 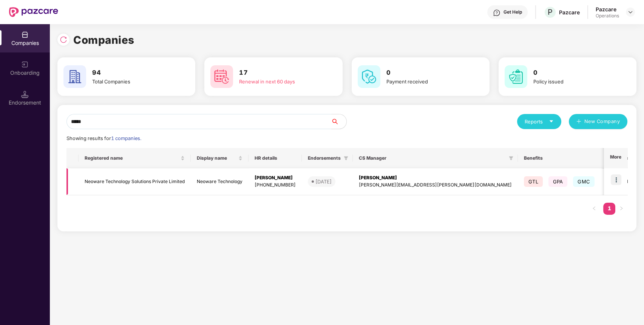 What do you see at coordinates (602, 122) in the screenshot?
I see `span: New Company` at bounding box center [602, 122].